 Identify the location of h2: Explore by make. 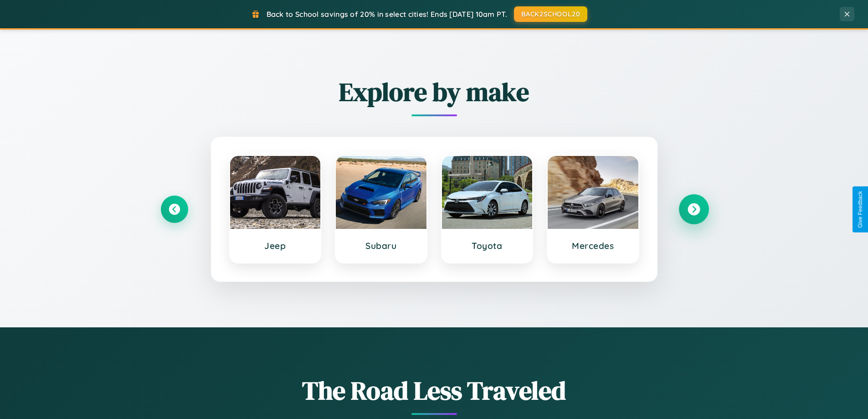
(434, 92).